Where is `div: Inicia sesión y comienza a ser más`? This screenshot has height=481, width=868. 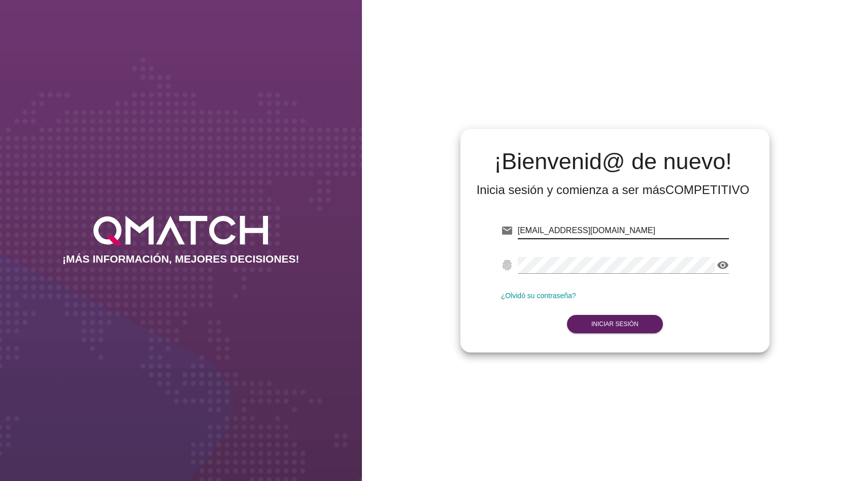 div: Inicia sesión y comienza a ser más is located at coordinates (613, 190).